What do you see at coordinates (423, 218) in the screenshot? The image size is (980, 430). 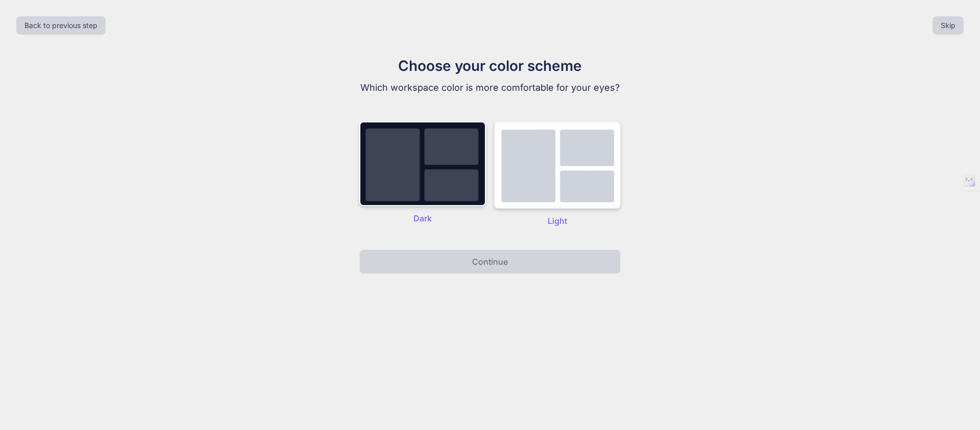 I see `p: Dark` at bounding box center [423, 218].